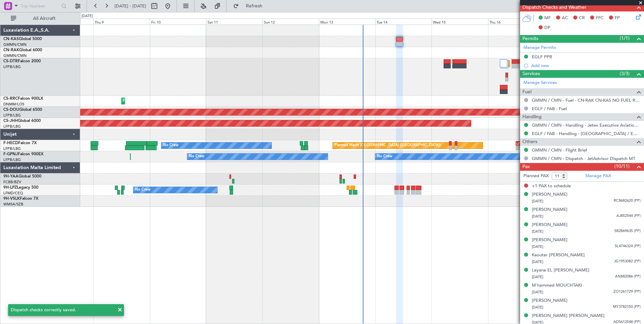 The height and width of the screenshot is (324, 644). Describe the element at coordinates (22, 121) in the screenshot. I see `a: CS-JHHGlobal 6000` at that location.